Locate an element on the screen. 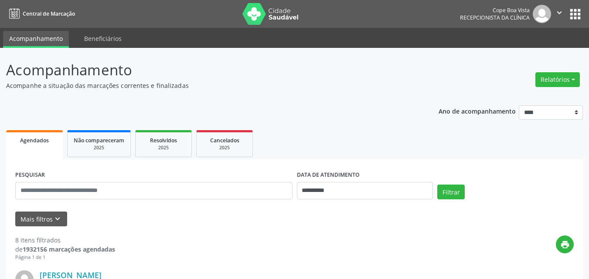  p: Acompanhamento is located at coordinates (208, 70).